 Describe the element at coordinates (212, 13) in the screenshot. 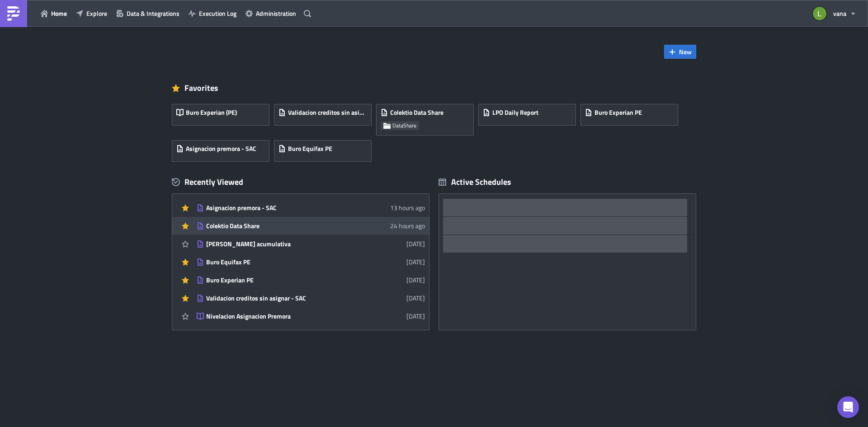

I see `a: Execution Log` at that location.